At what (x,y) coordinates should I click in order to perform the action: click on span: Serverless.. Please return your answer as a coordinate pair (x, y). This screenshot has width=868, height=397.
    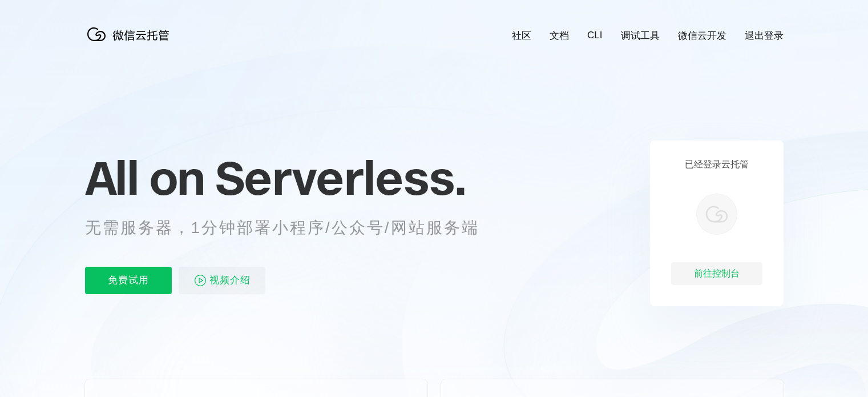
    Looking at the image, I should click on (340, 177).